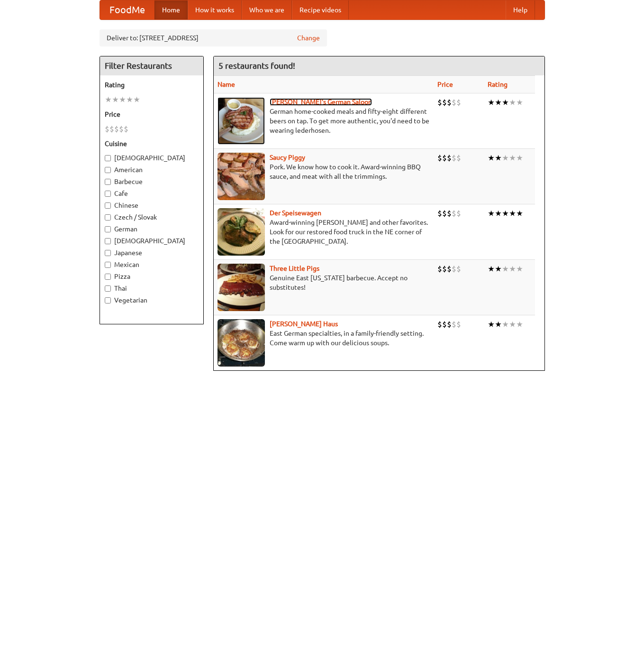 The height and width of the screenshot is (671, 644). Describe the element at coordinates (152, 253) in the screenshot. I see `label: Japanese` at that location.